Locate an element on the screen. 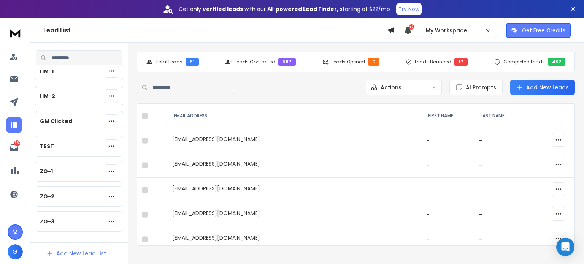  div: 0 is located at coordinates (374, 62).